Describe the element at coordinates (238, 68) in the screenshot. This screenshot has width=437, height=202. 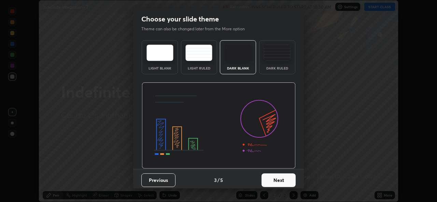
I see `div: Dark Blank` at that location.